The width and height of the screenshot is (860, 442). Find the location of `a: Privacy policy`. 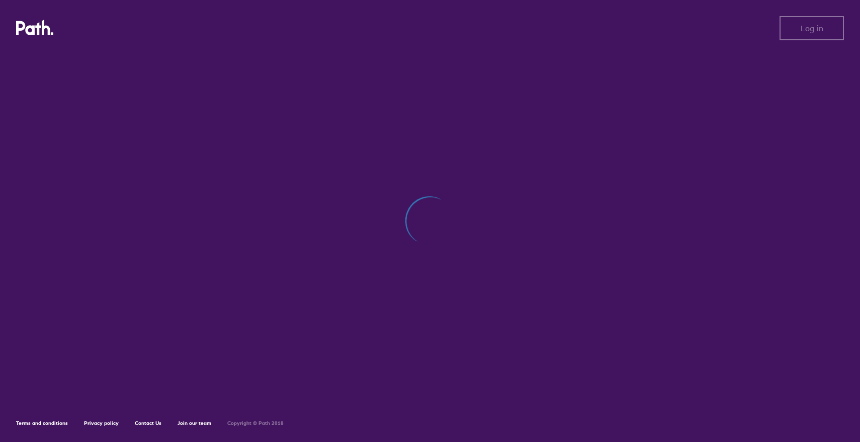

a: Privacy policy is located at coordinates (101, 423).